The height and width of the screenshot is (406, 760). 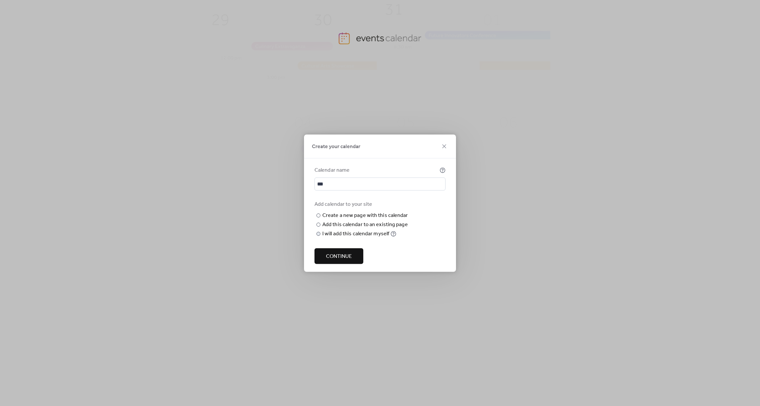 I want to click on div: I will add this calendar myself, so click(x=356, y=233).